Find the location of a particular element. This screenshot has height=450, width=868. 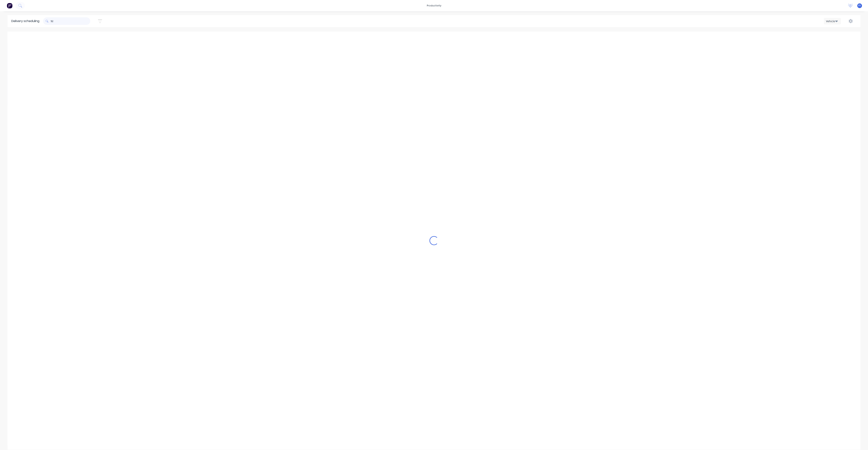

button: Vehicle is located at coordinates (832, 21).